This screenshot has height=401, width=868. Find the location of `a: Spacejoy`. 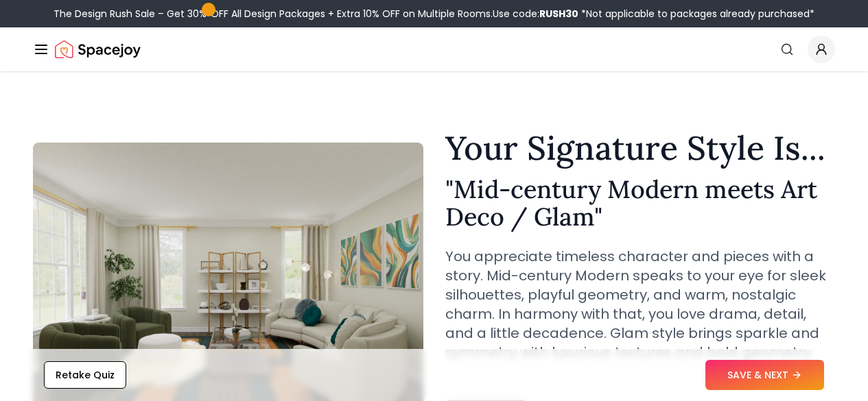

a: Spacejoy is located at coordinates (98, 49).